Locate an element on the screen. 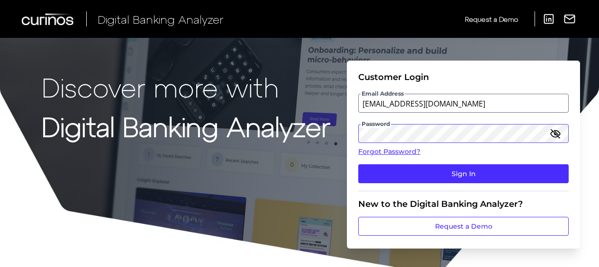 The height and width of the screenshot is (267, 599). a: Forgot Password? is located at coordinates (463, 152).